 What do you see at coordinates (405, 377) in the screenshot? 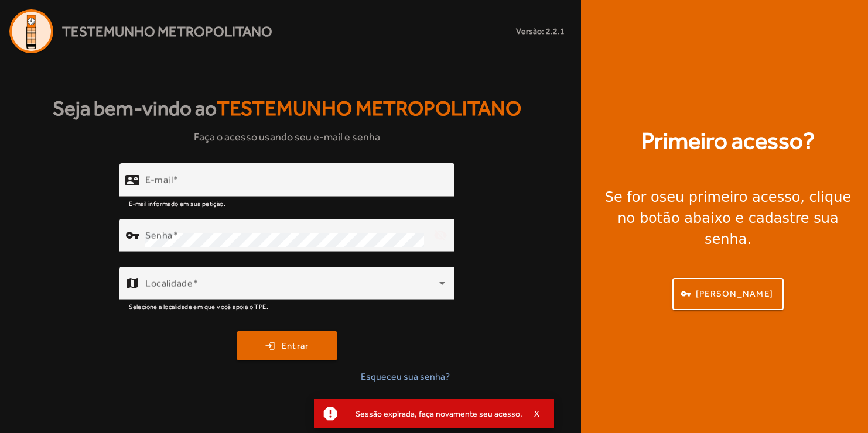
I see `span: Esqueceu sua senha?` at bounding box center [405, 377].